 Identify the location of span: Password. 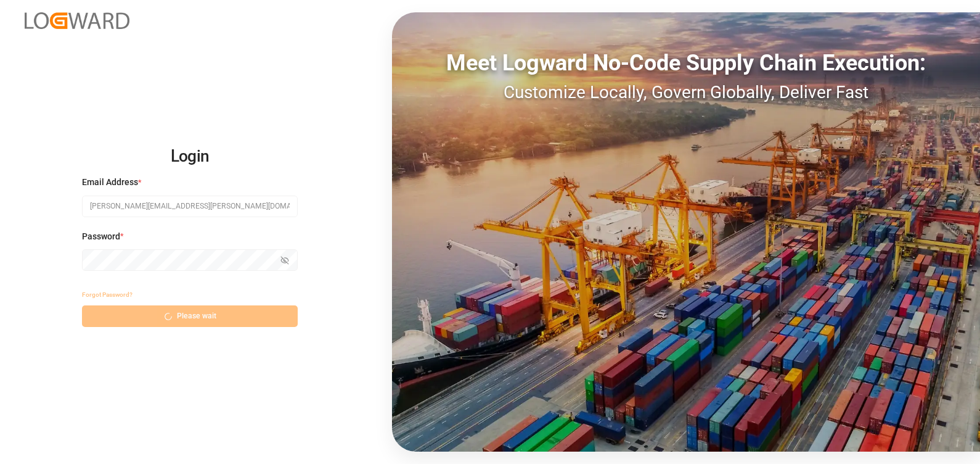
(101, 236).